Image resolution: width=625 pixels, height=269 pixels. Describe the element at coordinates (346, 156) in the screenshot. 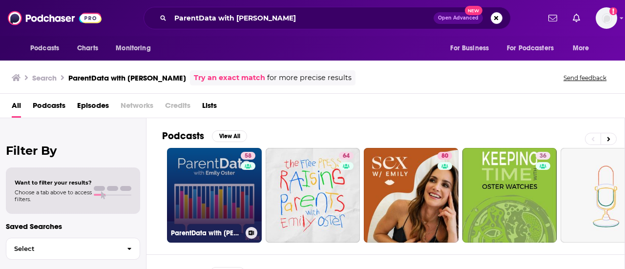

I see `span: 64` at that location.